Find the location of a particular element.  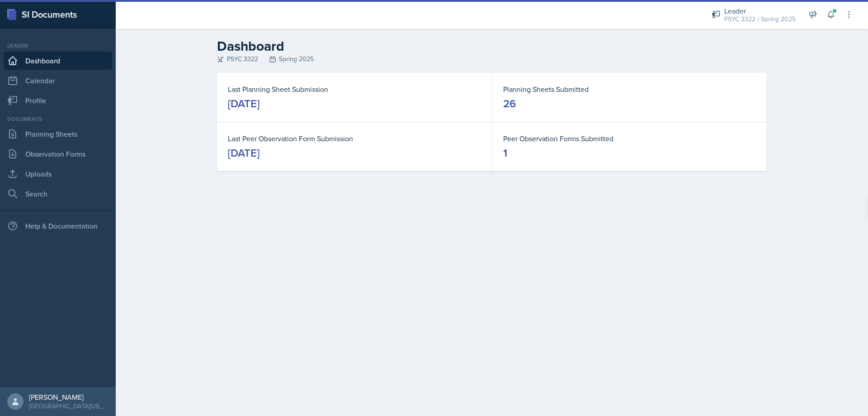

dt: Planning Sheets Submitted is located at coordinates (629, 89).